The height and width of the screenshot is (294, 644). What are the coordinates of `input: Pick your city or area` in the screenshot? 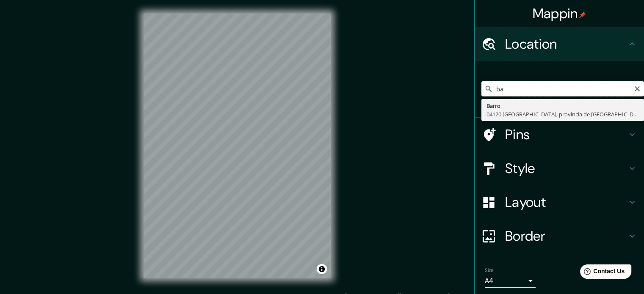 It's located at (563, 89).